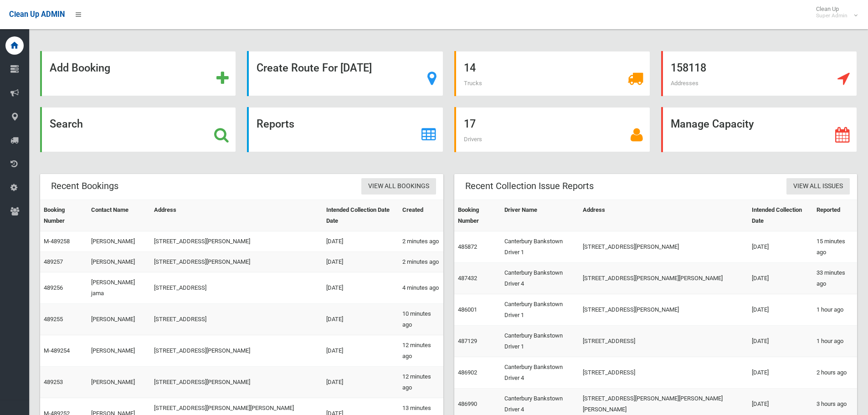 This screenshot has height=415, width=868. I want to click on td: 33 minutes ago, so click(834, 278).